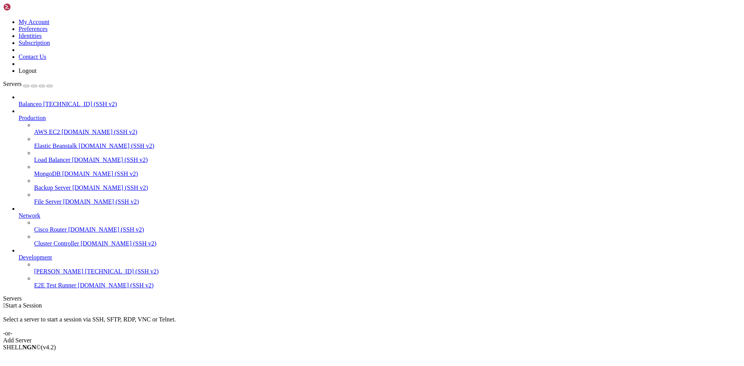 The width and height of the screenshot is (744, 366). I want to click on span: Backup Server, so click(52, 188).